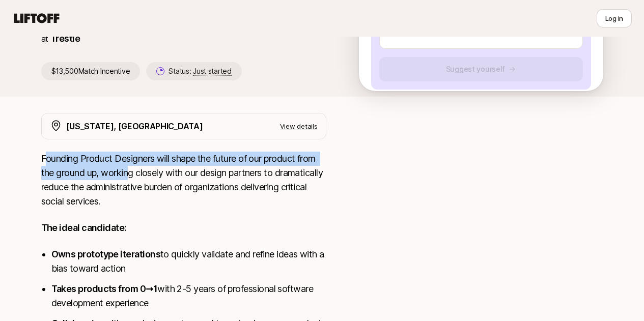  I want to click on strong: Takes products from 0→1, so click(105, 289).